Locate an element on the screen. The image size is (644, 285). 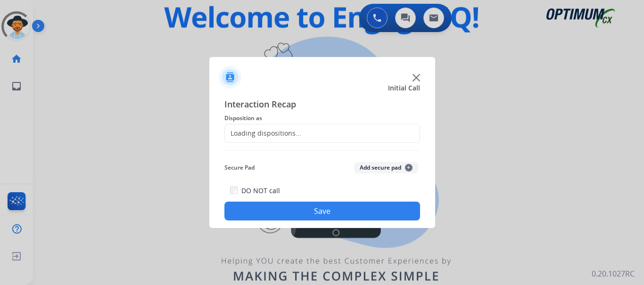
div: Loading dispositions... is located at coordinates (263, 133).